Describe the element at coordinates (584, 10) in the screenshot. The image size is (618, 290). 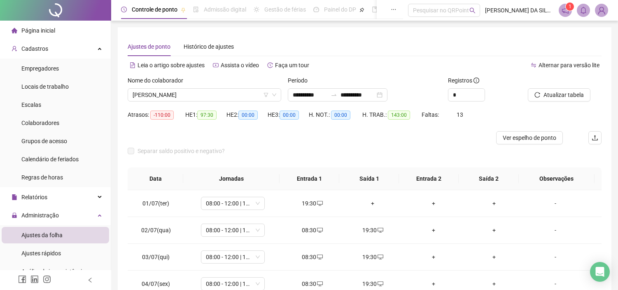
I see `span: bell` at that location.